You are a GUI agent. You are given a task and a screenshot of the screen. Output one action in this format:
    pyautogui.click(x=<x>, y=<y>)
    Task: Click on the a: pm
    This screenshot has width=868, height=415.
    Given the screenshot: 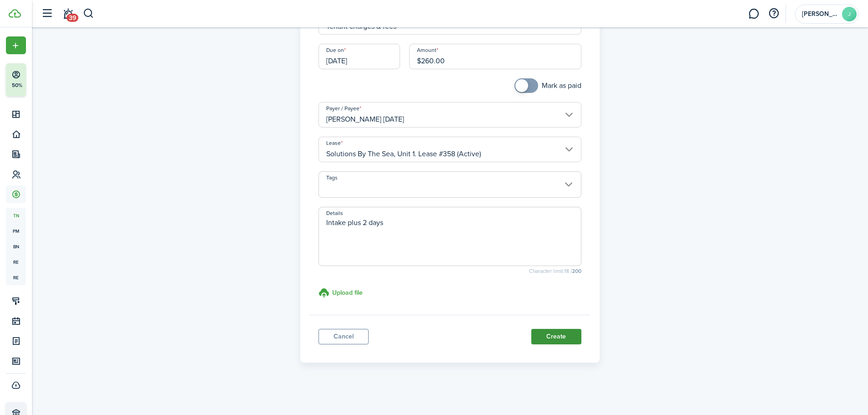 What is the action you would take?
    pyautogui.click(x=16, y=231)
    